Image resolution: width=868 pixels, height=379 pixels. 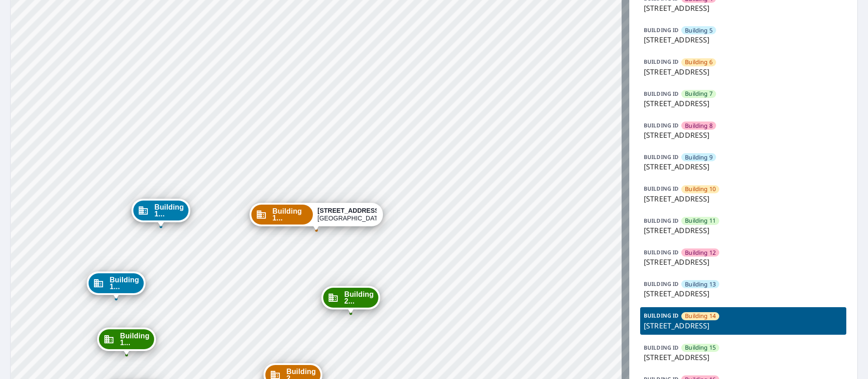 What do you see at coordinates (700, 284) in the screenshot?
I see `span: Building 13` at bounding box center [700, 284].